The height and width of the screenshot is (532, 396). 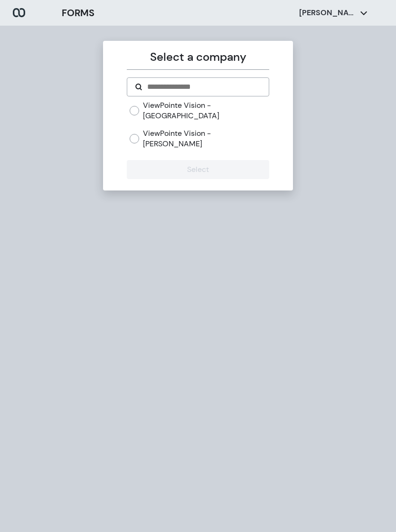 I want to click on button: Select, so click(x=197, y=169).